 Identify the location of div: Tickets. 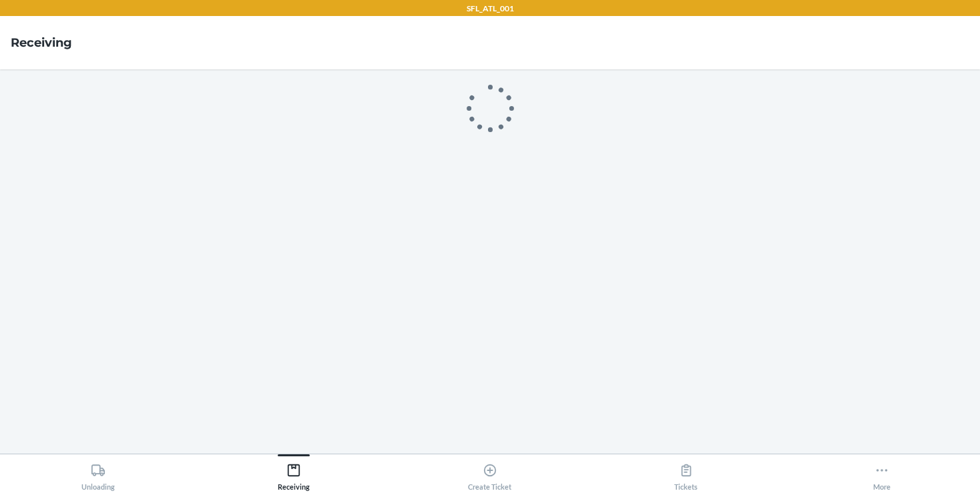
(686, 474).